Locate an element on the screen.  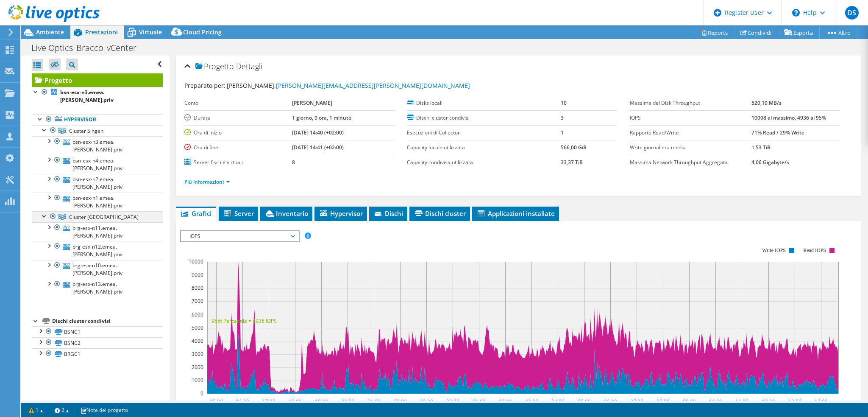
text: 19:00 is located at coordinates (321, 401).